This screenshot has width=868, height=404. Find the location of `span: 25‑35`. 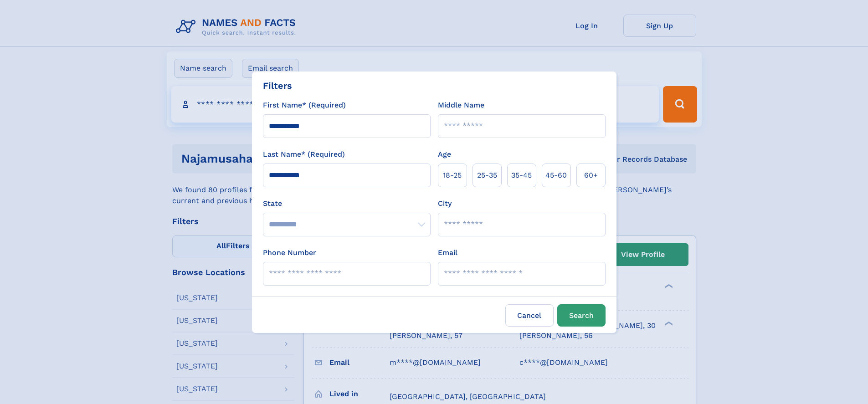

span: 25‑35 is located at coordinates (487, 175).